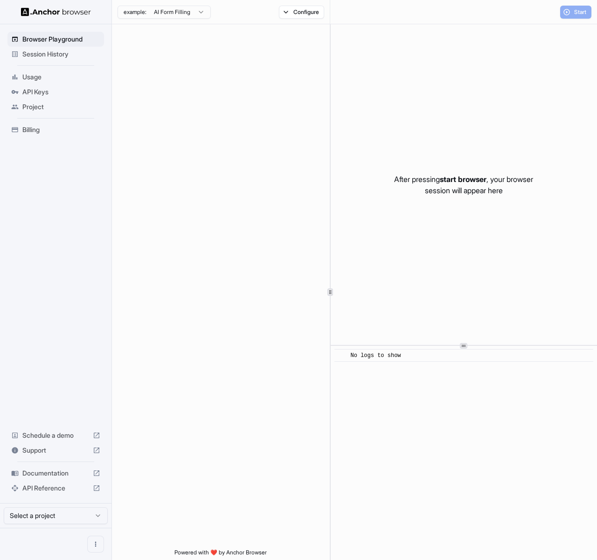  I want to click on span: Usage, so click(61, 77).